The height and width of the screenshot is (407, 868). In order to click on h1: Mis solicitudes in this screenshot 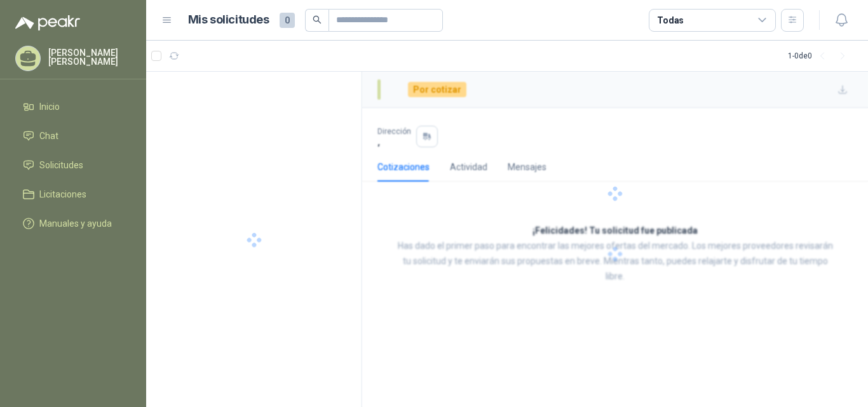, I will do `click(228, 20)`.